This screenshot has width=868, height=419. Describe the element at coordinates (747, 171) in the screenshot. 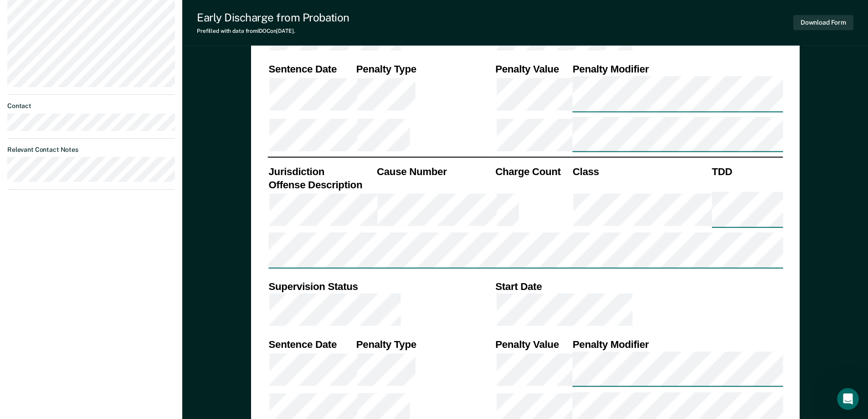

I see `th: TDD` at that location.